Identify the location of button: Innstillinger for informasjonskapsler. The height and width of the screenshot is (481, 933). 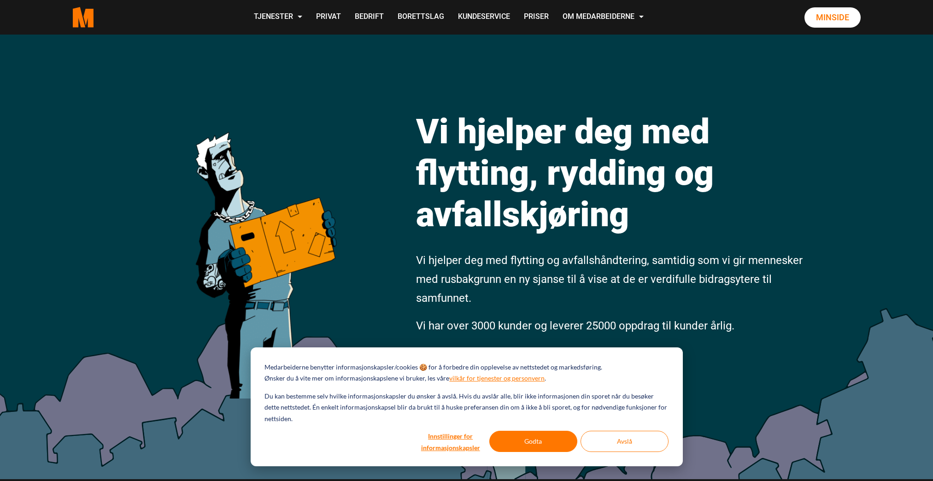
(451, 441).